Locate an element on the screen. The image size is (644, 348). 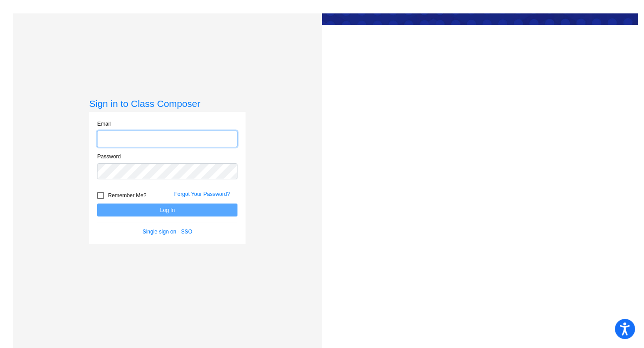
span: Remember Me? is located at coordinates (127, 196).